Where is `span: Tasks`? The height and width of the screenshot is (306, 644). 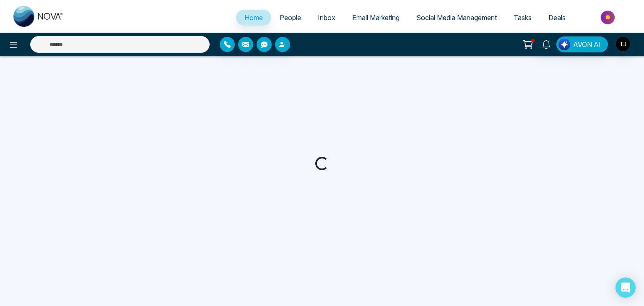 span: Tasks is located at coordinates (523, 18).